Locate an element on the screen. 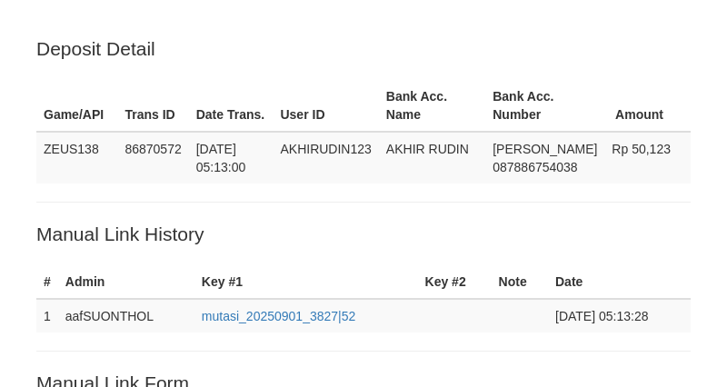 This screenshot has width=727, height=387. th: Bank Acc. Number is located at coordinates (544, 105).